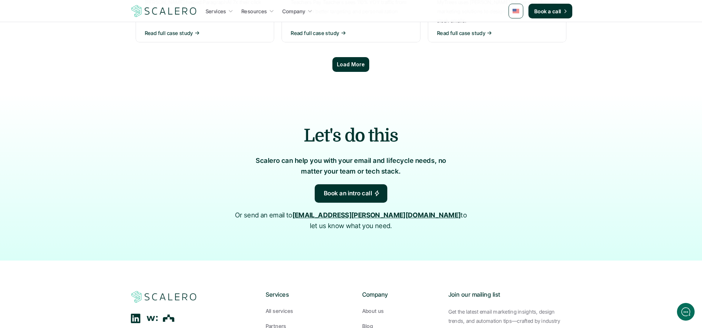 The width and height of the screenshot is (702, 328). Describe the element at coordinates (169, 318) in the screenshot. I see `div: The Org` at that location.